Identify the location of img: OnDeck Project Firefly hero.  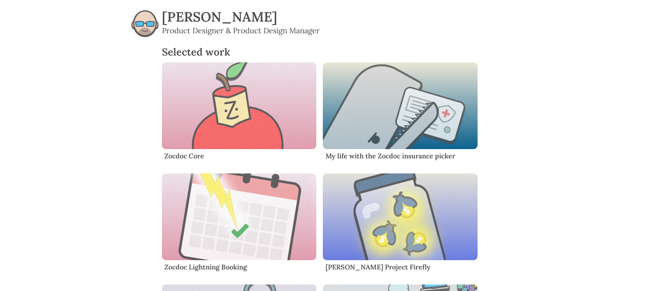
(400, 217).